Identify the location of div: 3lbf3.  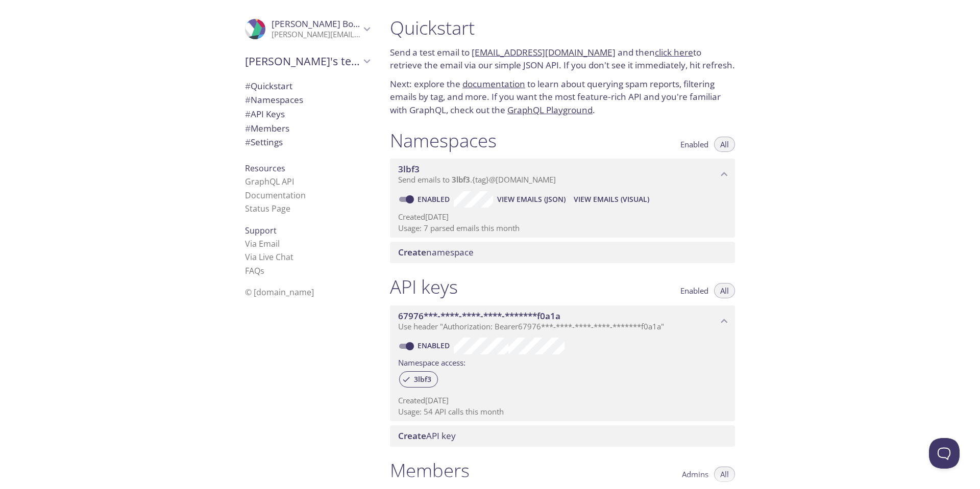
(419, 380).